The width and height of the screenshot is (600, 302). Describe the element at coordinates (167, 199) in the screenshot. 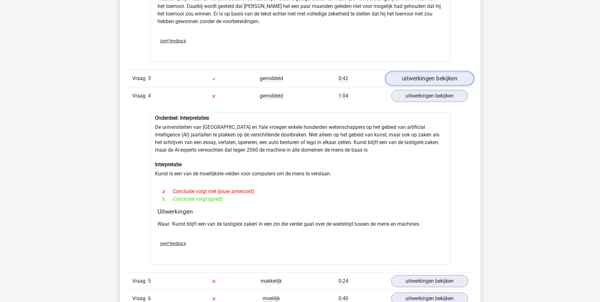

I see `span: b` at that location.